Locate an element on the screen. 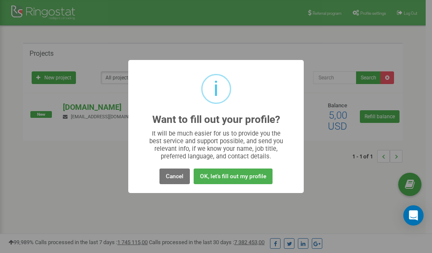 The width and height of the screenshot is (432, 253). div: i is located at coordinates (216, 89).